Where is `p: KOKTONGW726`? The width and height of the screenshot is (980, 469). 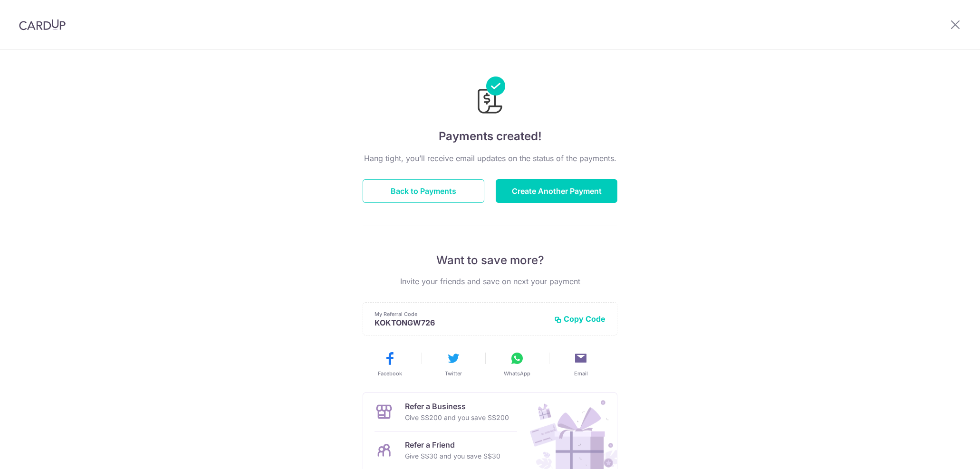 p: KOKTONGW726 is located at coordinates (461, 322).